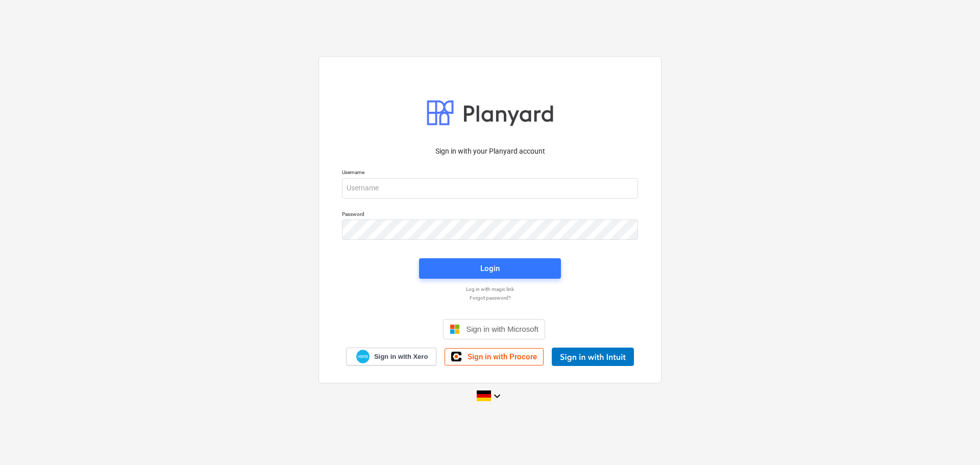 The height and width of the screenshot is (465, 980). What do you see at coordinates (490, 173) in the screenshot?
I see `p: Username` at bounding box center [490, 173].